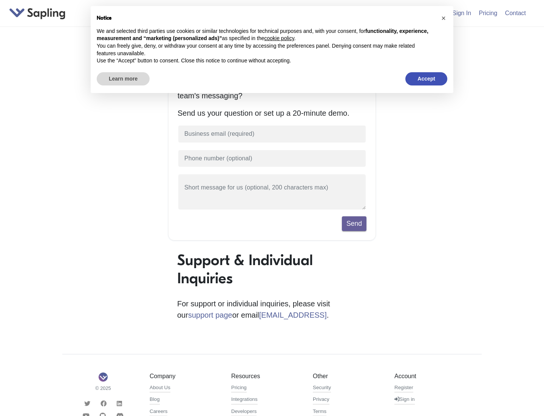 This screenshot has width=544, height=416. What do you see at coordinates (405, 400) in the screenshot?
I see `a: Sign in` at bounding box center [405, 400].